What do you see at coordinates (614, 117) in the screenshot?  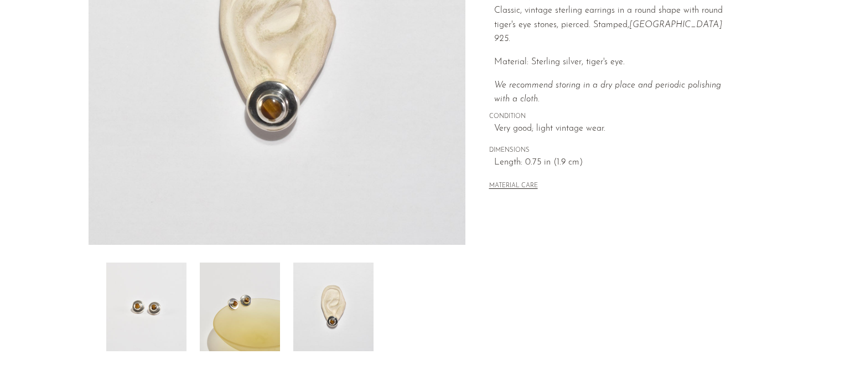 I see `span: CONDITION` at bounding box center [614, 117].